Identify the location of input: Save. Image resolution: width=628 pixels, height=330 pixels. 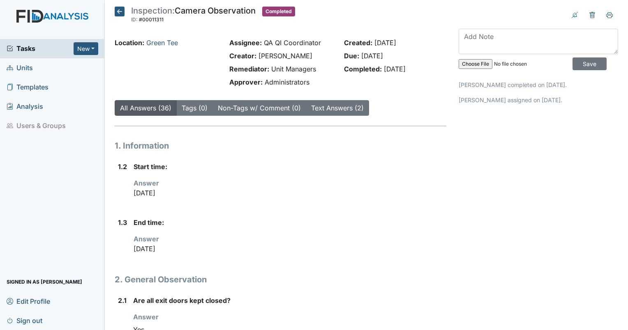
(589, 64).